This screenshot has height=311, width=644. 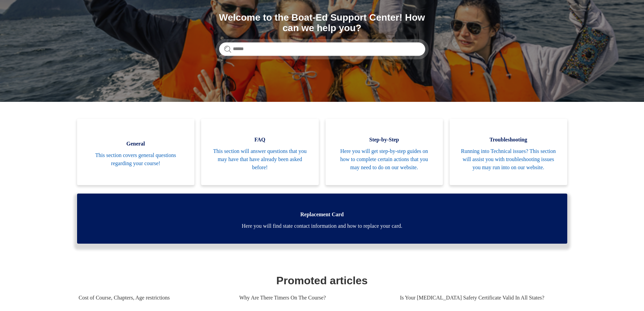 What do you see at coordinates (508, 139) in the screenshot?
I see `span: Troubleshooting` at bounding box center [508, 139].